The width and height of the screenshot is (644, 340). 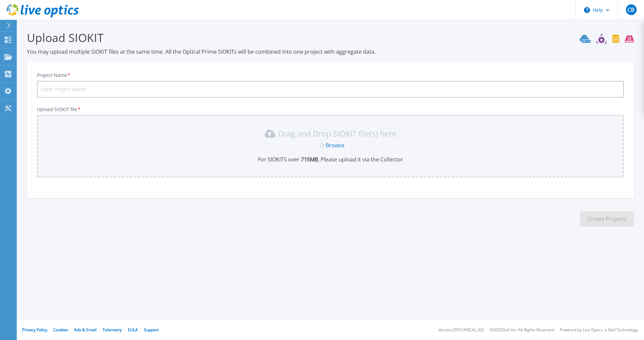 I want to click on div: Drag and Drop SIOKIT file(s) here OrBrowseFor SIOKITS over 715MB, Please upload it via the Collector, so click(x=330, y=146).